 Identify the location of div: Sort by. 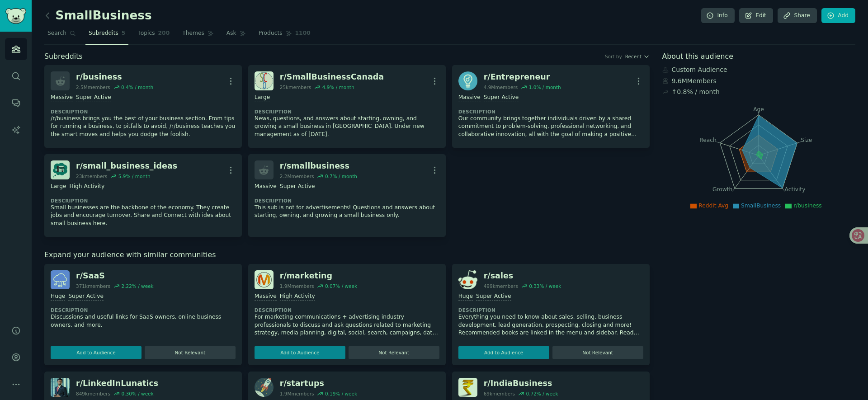
(613, 57).